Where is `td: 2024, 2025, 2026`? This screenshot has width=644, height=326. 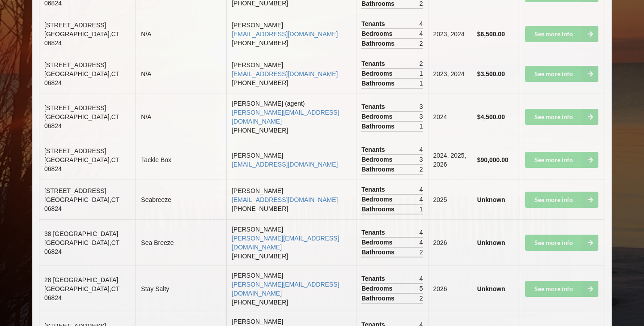 td: 2024, 2025, 2026 is located at coordinates (450, 159).